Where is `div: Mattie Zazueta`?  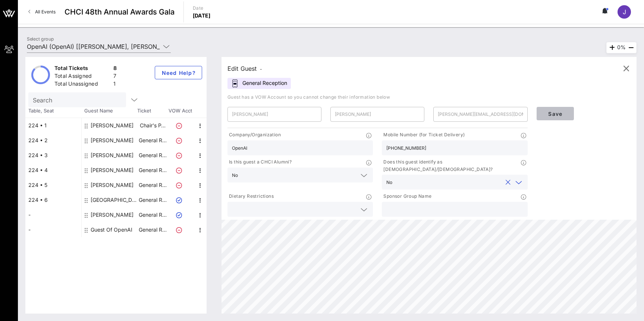
div: Mattie Zazueta is located at coordinates (112, 170).